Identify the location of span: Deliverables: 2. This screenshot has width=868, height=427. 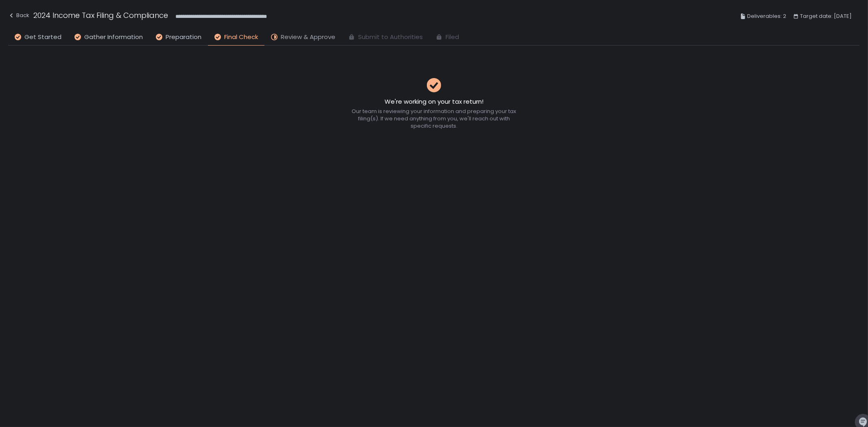
(767, 16).